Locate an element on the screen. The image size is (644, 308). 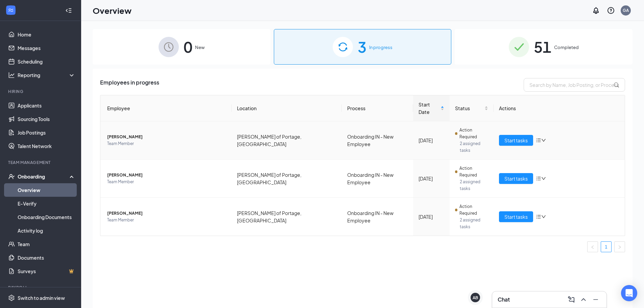
th: Employee is located at coordinates (166, 108).